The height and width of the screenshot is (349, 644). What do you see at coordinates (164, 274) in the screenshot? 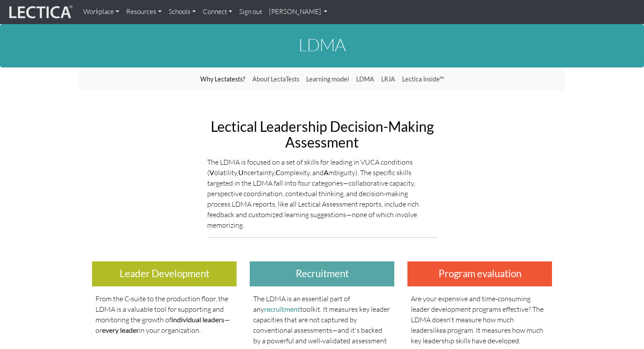
I see `h3: Leader Development` at bounding box center [164, 274].